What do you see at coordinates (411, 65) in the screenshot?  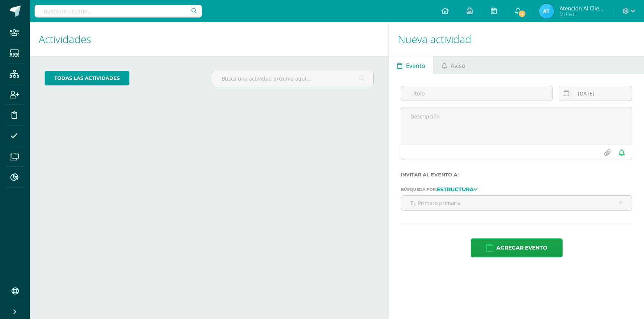 I see `a: Evento` at bounding box center [411, 65].